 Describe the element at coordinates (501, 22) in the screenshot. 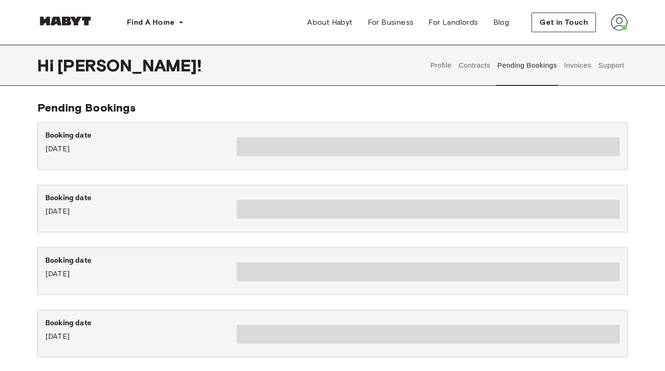

I see `span: Blog` at that location.